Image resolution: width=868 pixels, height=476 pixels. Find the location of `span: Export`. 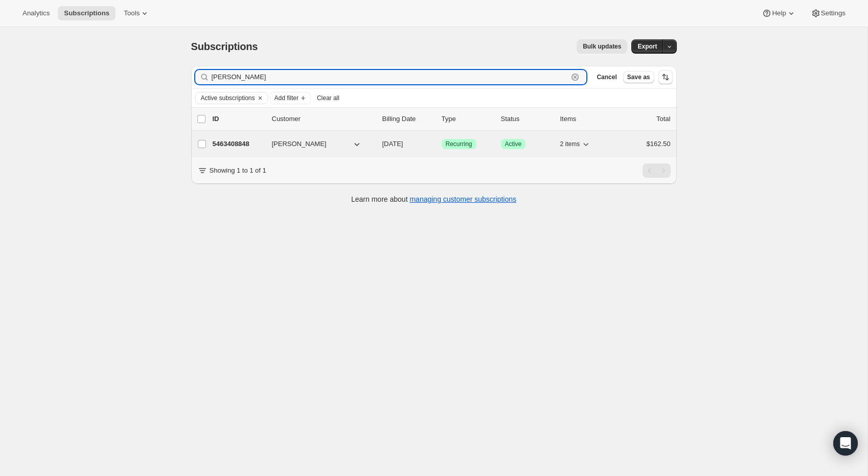

span: Export is located at coordinates (647, 46).